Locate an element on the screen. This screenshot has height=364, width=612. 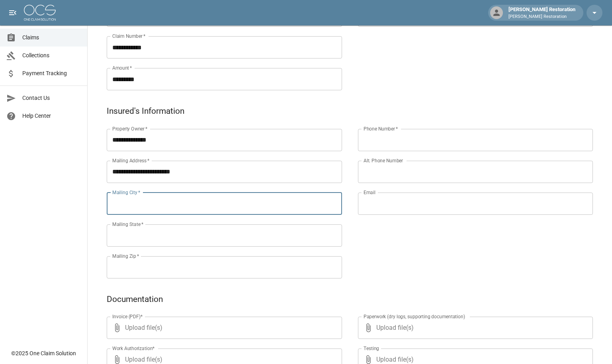
img: ocs-logo-white-transparent.png is located at coordinates (39, 13).